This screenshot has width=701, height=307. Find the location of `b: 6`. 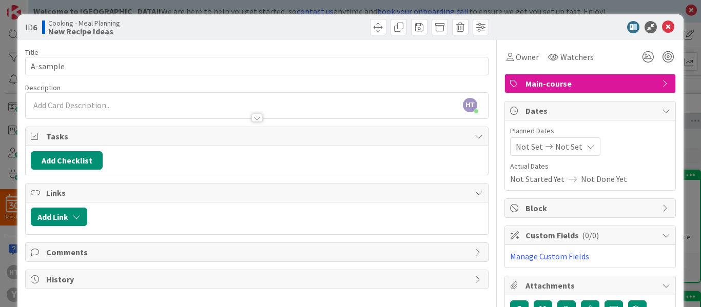

b: 6 is located at coordinates (35, 27).